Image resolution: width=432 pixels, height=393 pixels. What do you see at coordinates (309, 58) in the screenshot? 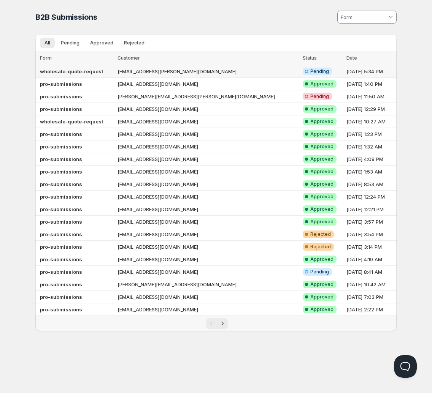
I see `span: Status` at bounding box center [309, 58].